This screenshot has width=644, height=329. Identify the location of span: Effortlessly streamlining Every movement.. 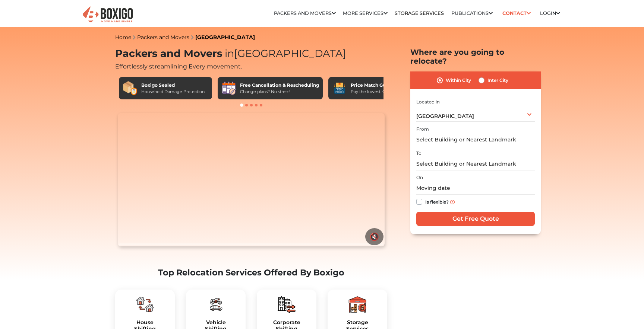
(179, 66).